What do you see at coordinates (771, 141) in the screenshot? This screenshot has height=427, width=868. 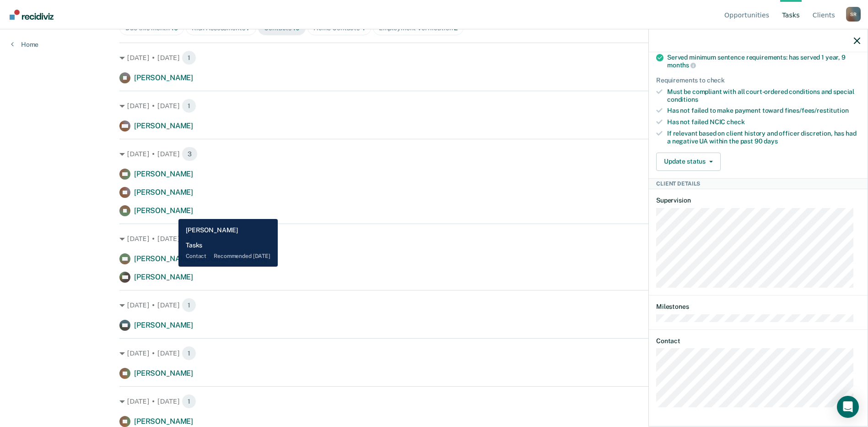 I see `span: days` at bounding box center [771, 141].